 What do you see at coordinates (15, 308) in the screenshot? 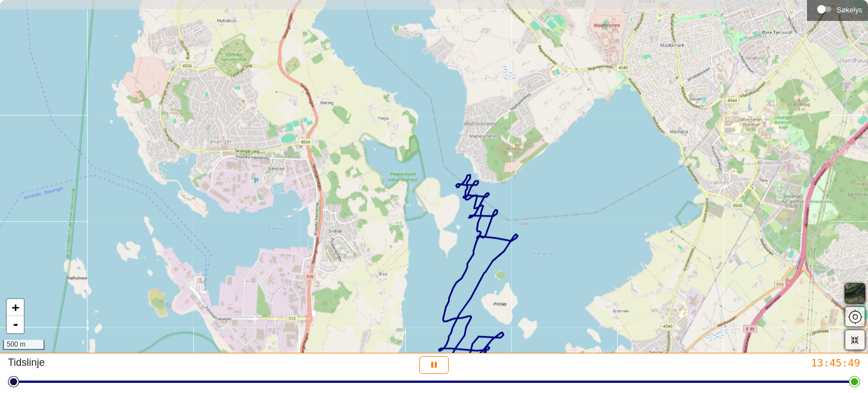
I see `a: Zoom inn` at bounding box center [15, 308].